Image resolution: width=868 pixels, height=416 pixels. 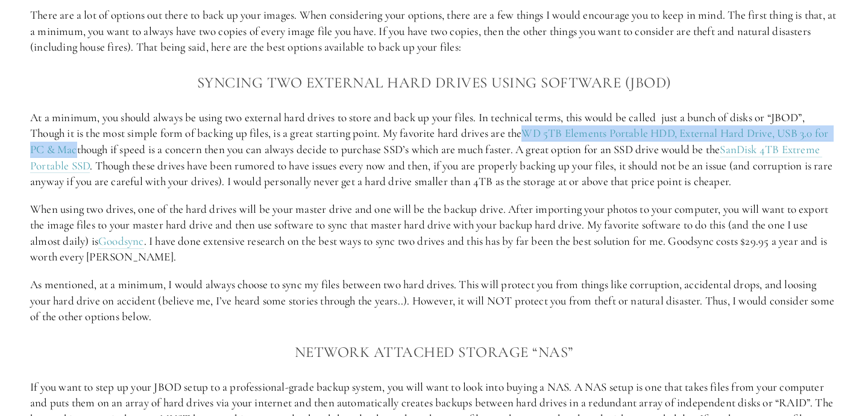 What do you see at coordinates (434, 233) in the screenshot?
I see `p: When using two drives, one of the hard drives will be your master drive and one will be the backu...` at bounding box center [434, 233].